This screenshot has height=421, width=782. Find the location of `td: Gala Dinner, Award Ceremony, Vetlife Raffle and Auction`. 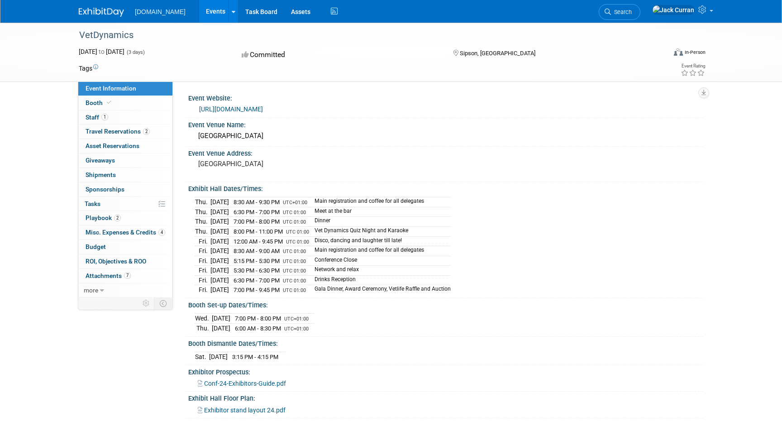

td: Gala Dinner, Award Ceremony, Vetlife Raffle and Auction is located at coordinates (380, 290).